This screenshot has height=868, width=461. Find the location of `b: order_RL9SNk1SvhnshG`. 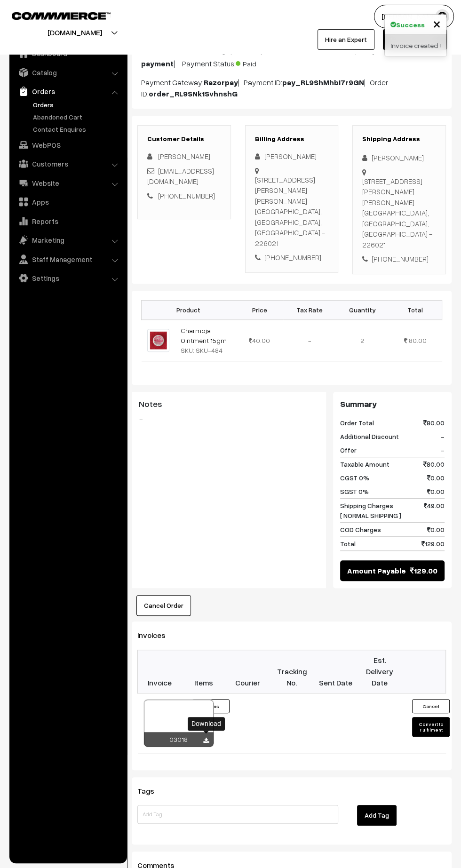

b: order_RL9SNk1SvhnshG is located at coordinates (193, 94).